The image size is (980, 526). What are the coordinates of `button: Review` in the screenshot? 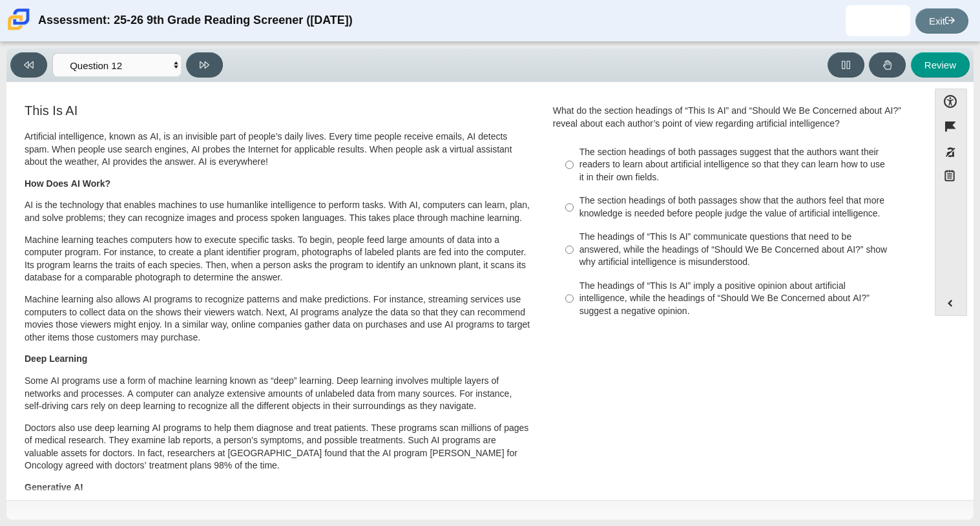 It's located at (940, 65).